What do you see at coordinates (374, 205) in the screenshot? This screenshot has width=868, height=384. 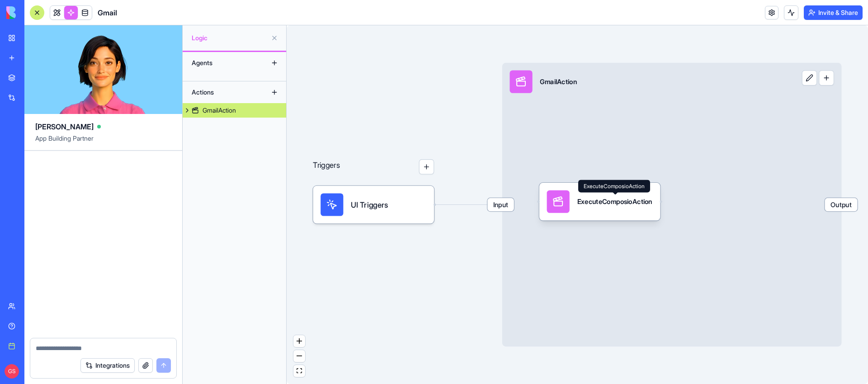 I see `div: UI Triggers` at bounding box center [374, 205].